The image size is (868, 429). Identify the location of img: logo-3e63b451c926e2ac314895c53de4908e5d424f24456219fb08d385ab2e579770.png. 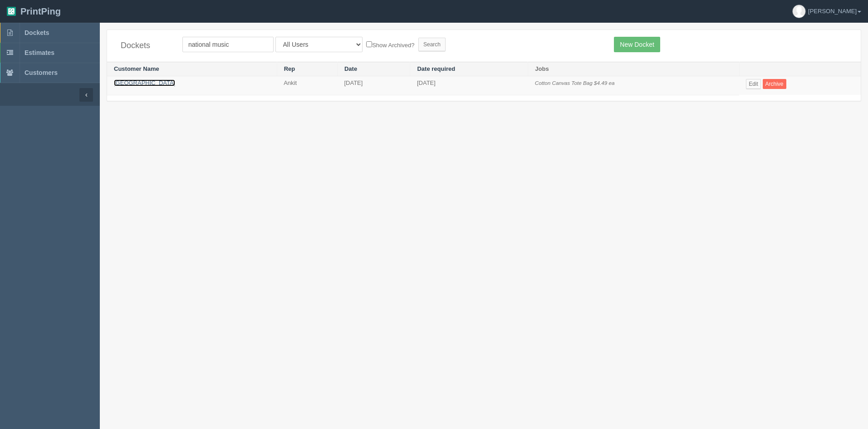
(12, 12).